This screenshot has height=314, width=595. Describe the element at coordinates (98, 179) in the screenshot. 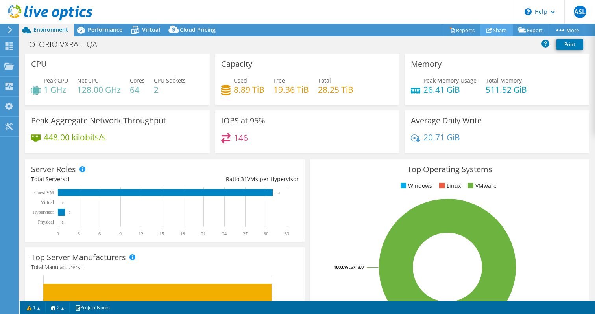

I see `div: Total Servers:` at that location.